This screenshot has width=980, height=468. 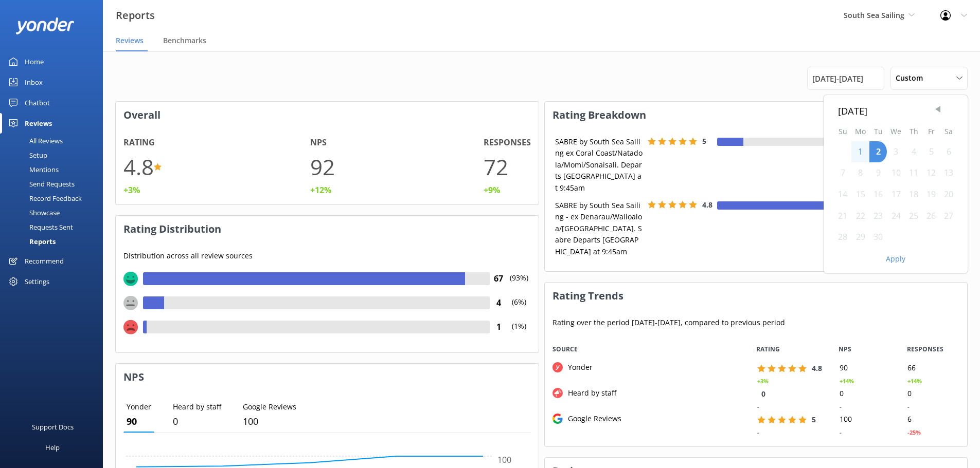 I want to click on tspan: 100, so click(x=504, y=460).